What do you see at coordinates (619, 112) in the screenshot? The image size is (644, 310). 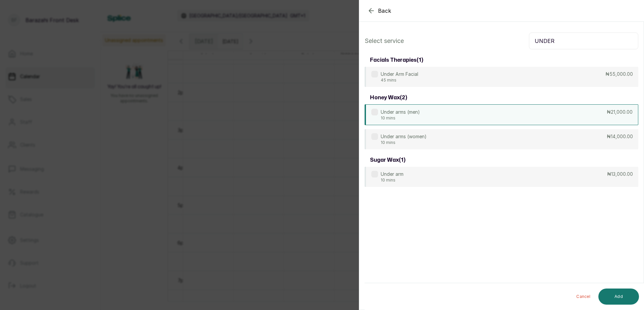 I see `p: ₦21,000.00` at bounding box center [619, 112].